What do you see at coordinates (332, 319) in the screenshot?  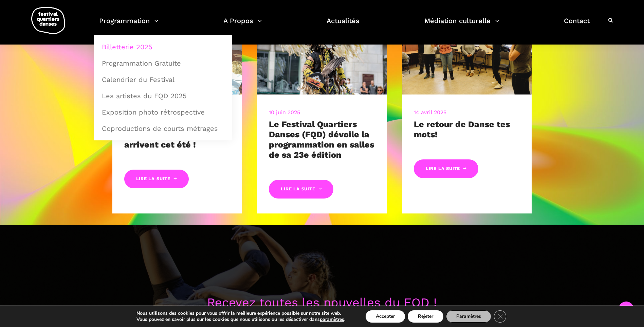 I see `button: paramètres` at bounding box center [332, 319].